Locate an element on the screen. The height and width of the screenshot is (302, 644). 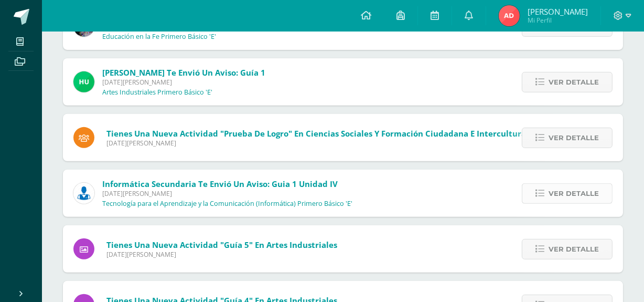
span: Informática Secundaria te envió un aviso: Guia 1 Unidad IV is located at coordinates (220, 184).